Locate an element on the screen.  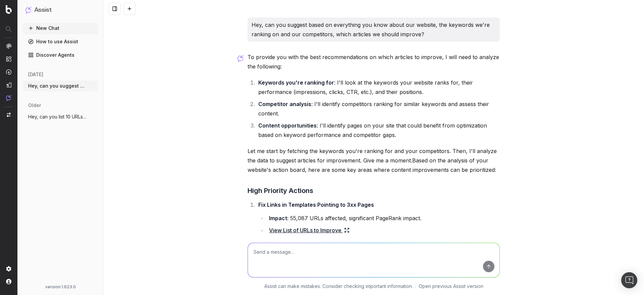
strong: Fix Links in Templates Pointing to 3xx Pages is located at coordinates (316, 204).